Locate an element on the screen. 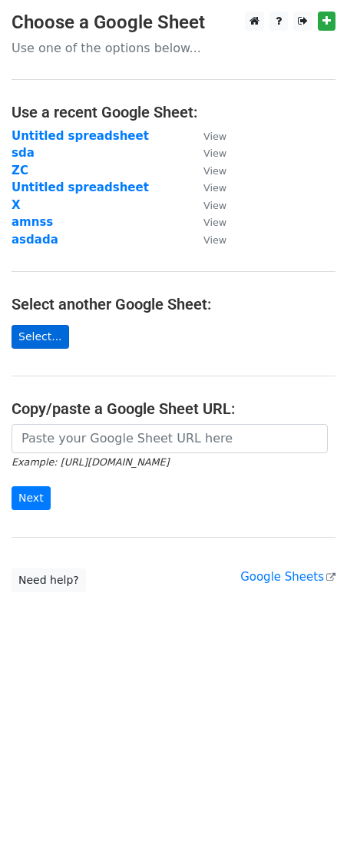  a: Google Sheets is located at coordinates (288, 577).